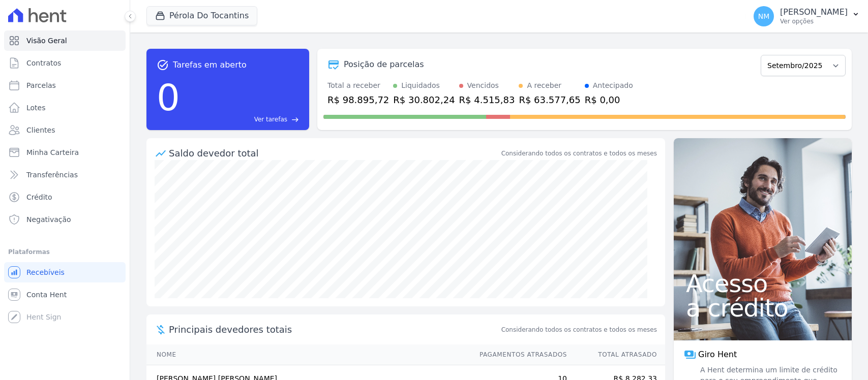  What do you see at coordinates (162, 65) in the screenshot?
I see `span: task_alt` at bounding box center [162, 65].